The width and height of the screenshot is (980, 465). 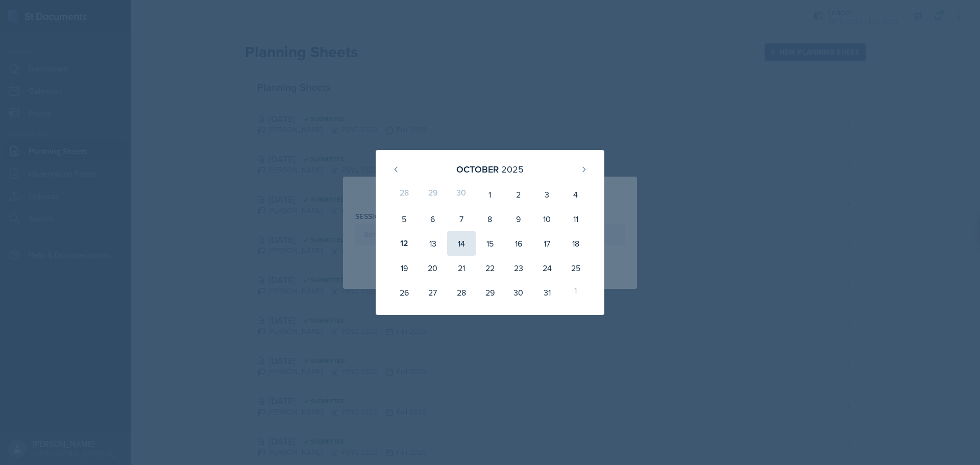 What do you see at coordinates (490, 268) in the screenshot?
I see `div: 22` at bounding box center [490, 268].